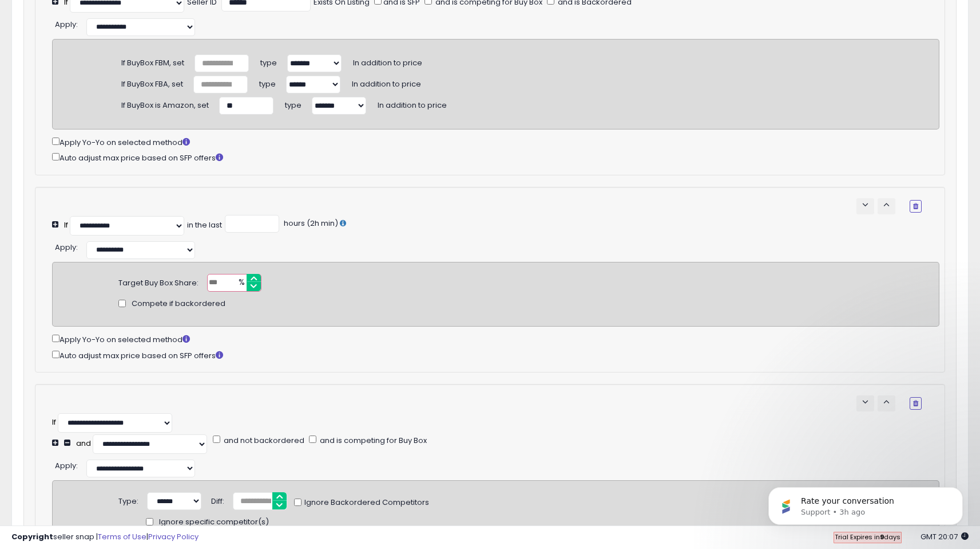 The width and height of the screenshot is (980, 549). What do you see at coordinates (159, 281) in the screenshot?
I see `div: Target Buy Box Share:` at bounding box center [159, 281].